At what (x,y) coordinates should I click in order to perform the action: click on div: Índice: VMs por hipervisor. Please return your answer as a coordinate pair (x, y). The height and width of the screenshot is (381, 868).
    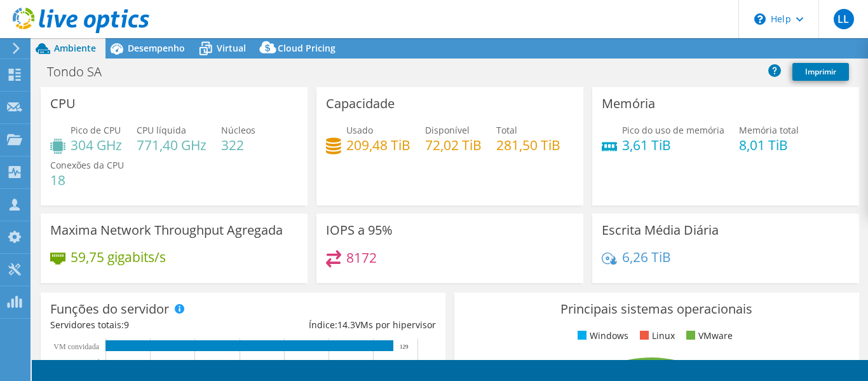
    Looking at the image, I should click on (338, 325).